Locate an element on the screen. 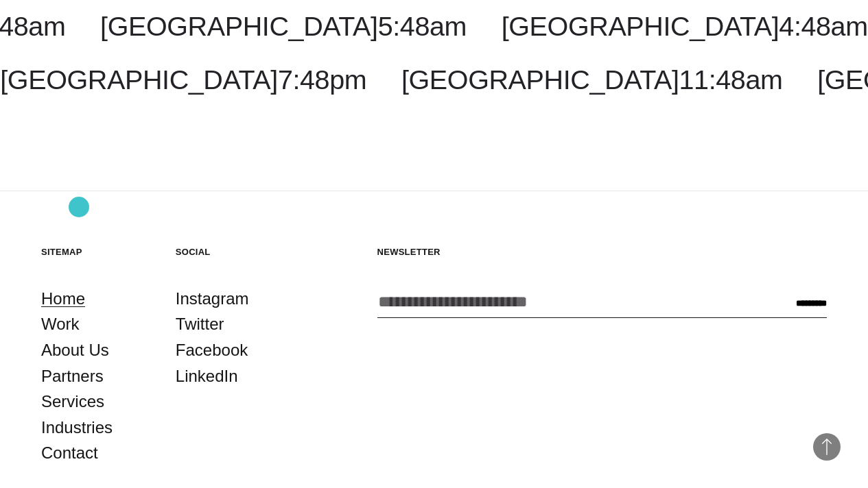 This screenshot has width=868, height=488. a: LinkedIn is located at coordinates (207, 377).